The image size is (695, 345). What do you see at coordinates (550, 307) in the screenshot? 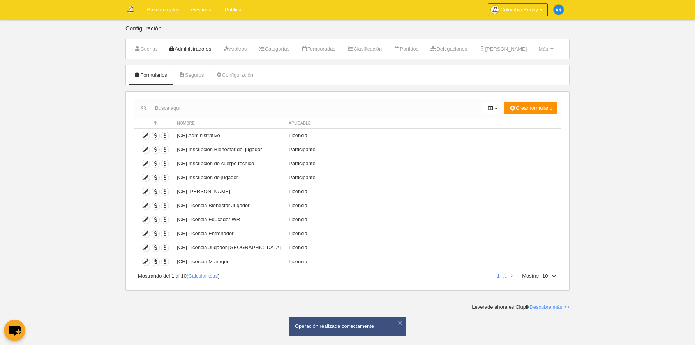
I see `a: Descubre más >>` at bounding box center [550, 307].